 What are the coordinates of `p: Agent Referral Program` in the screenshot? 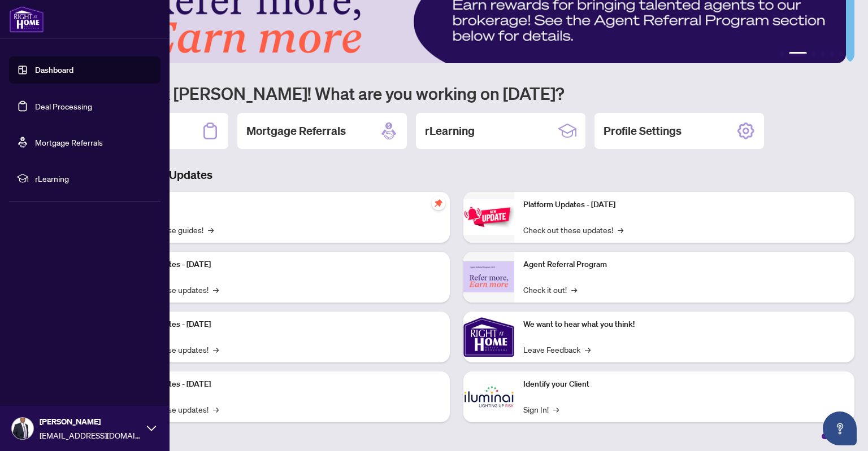 It's located at (684, 265).